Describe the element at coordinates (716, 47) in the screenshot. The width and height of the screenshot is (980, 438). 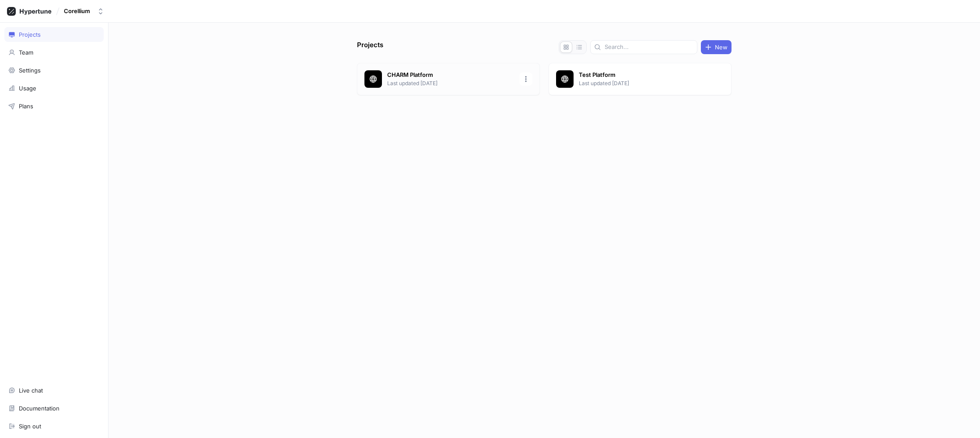
I see `button: New` at that location.